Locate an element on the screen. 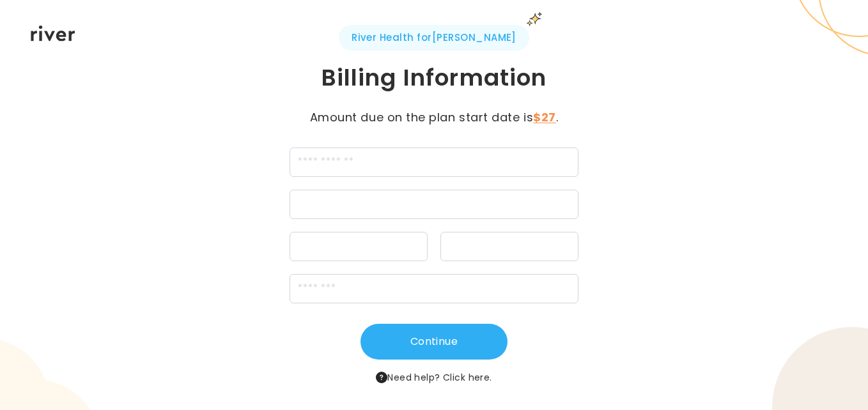  input: cardName is located at coordinates (434, 163).